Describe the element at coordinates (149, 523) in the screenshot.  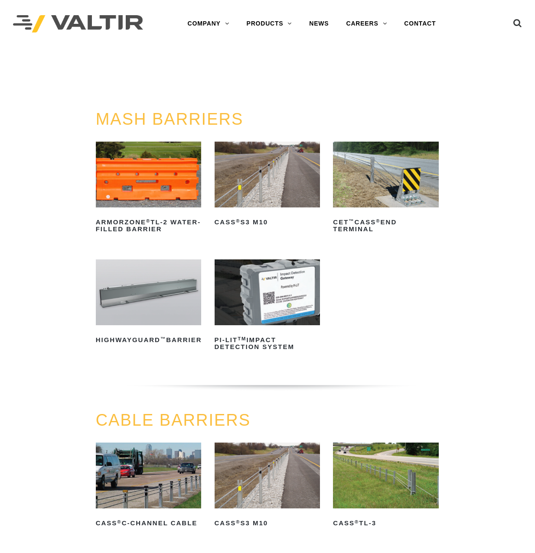
I see `h2: CASS C-Channel Cable` at that location.